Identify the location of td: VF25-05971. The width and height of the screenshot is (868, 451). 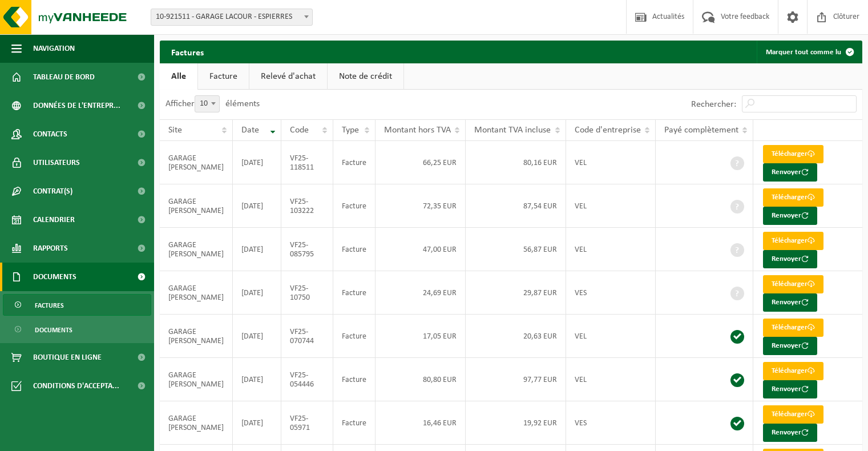
(307, 423).